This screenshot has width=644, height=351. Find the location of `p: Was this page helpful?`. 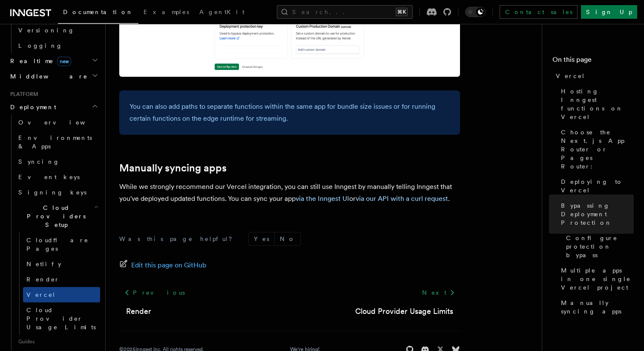

p: Was this page helpful? is located at coordinates (178, 239).